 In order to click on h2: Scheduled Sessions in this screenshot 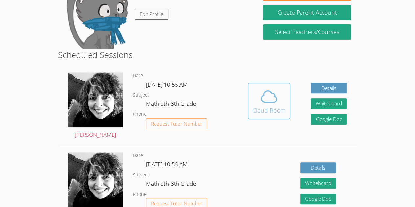, I will do `click(207, 55)`.